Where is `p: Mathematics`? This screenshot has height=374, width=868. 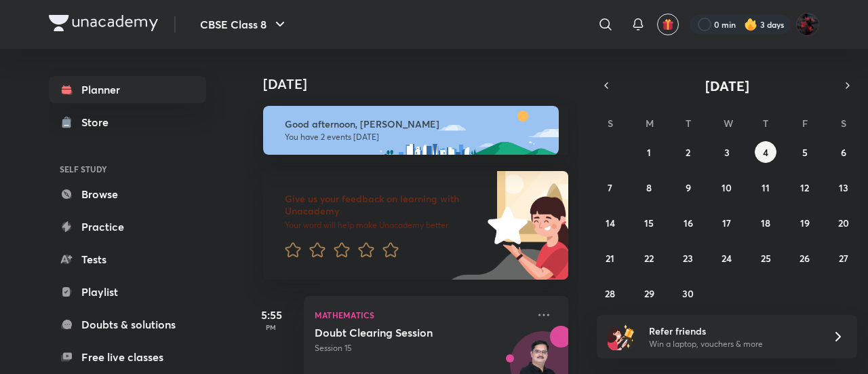 p: Mathematics is located at coordinates (421, 315).